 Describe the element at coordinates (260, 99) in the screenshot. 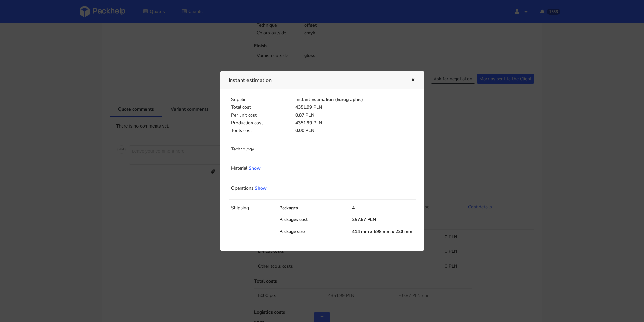

I see `p: Supplier` at that location.